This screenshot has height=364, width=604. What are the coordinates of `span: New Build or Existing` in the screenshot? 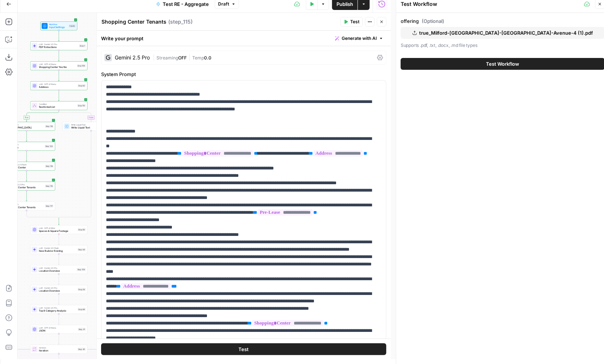 It's located at (57, 251).